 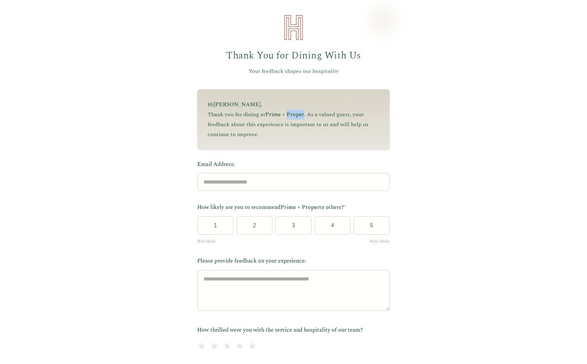 I want to click on button: 4, so click(x=333, y=225).